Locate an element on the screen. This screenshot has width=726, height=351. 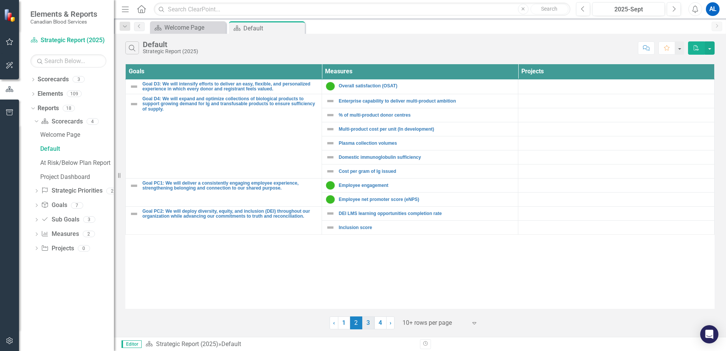
button: Search is located at coordinates (549, 9).